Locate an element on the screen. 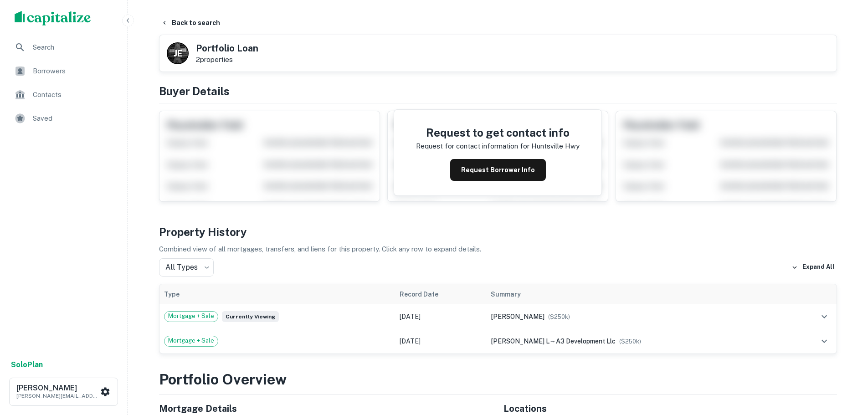 Image resolution: width=868 pixels, height=415 pixels. a: Search is located at coordinates (64, 48).